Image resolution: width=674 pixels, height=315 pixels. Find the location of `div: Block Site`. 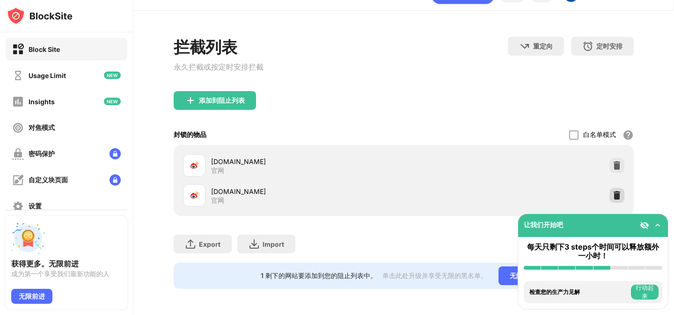

div: Block Site is located at coordinates (44, 49).